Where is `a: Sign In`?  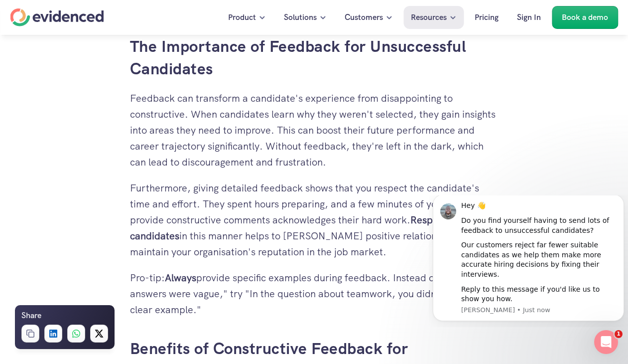
a: Sign In is located at coordinates (529, 17).